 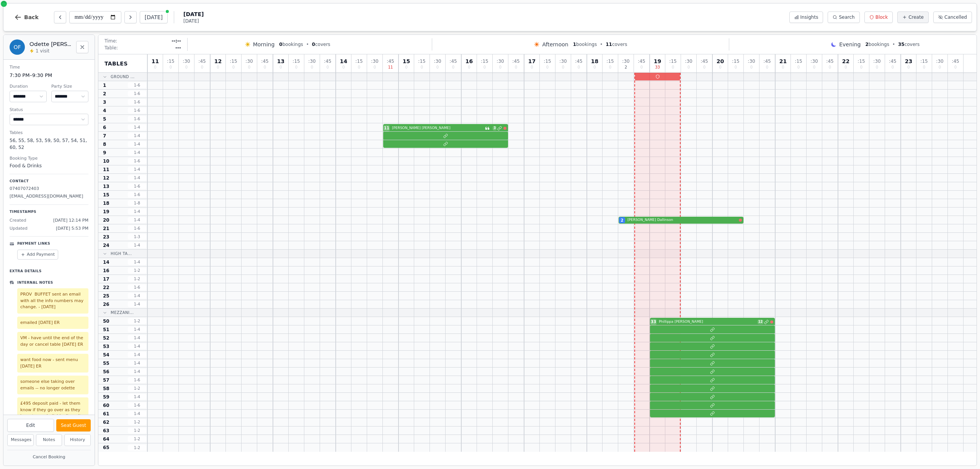 What do you see at coordinates (106, 161) in the screenshot?
I see `span: 10` at bounding box center [106, 161].